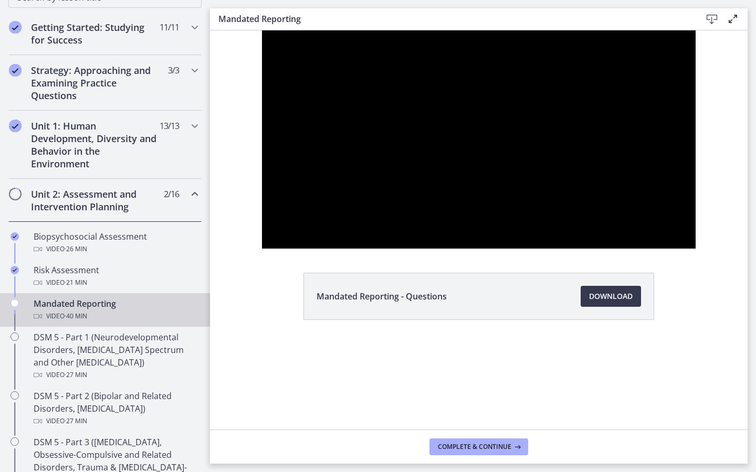  What do you see at coordinates (611, 297) in the screenshot?
I see `a: Download` at bounding box center [611, 297].